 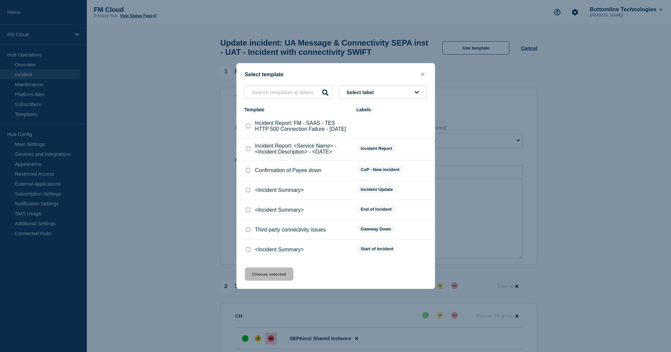 I want to click on input: Confirmation of Payee down checkbox, so click(x=248, y=170).